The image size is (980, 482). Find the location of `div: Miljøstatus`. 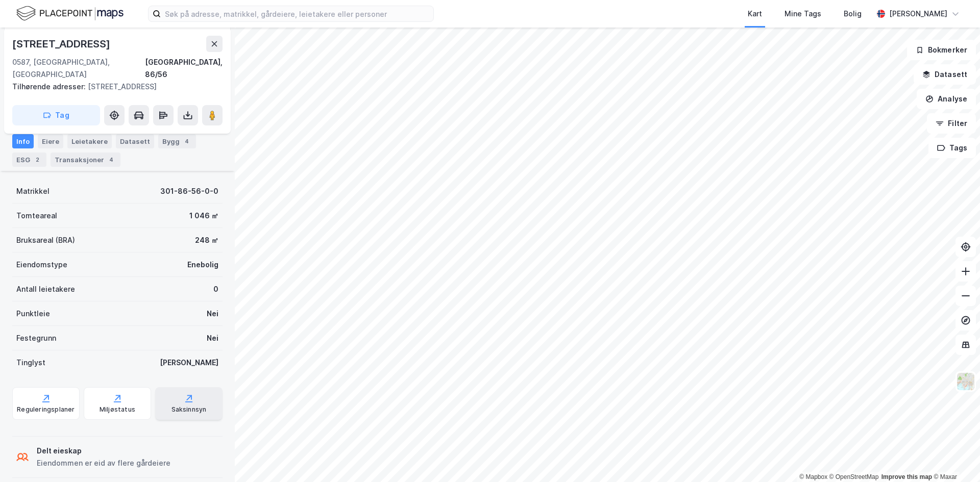

div: Miljøstatus is located at coordinates (117, 409).